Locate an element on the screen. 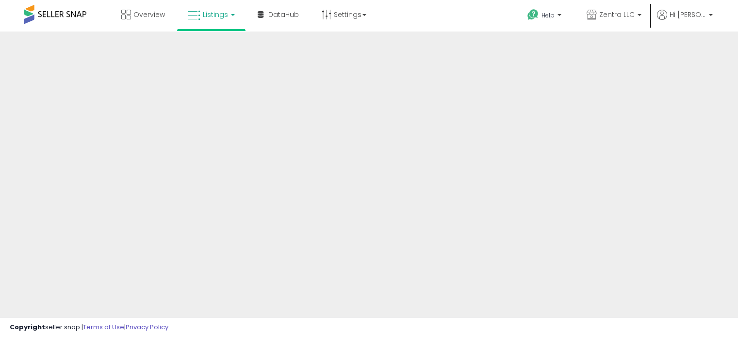 The image size is (738, 337). a: Privacy Policy is located at coordinates (147, 327).